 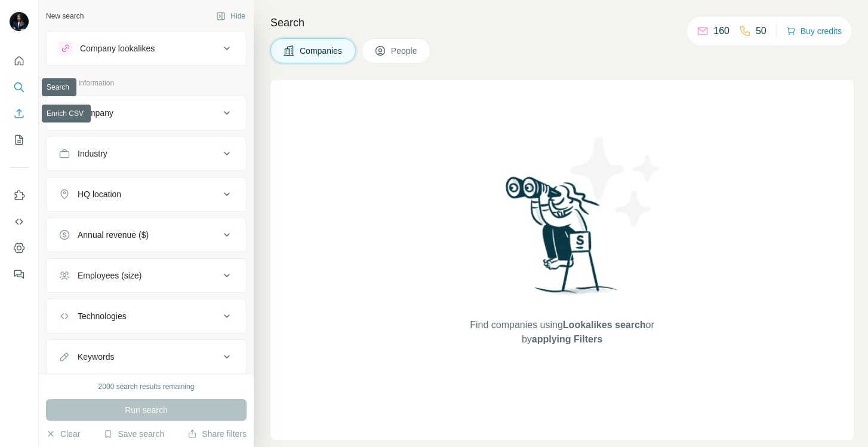 I want to click on button: Keywords, so click(x=146, y=357).